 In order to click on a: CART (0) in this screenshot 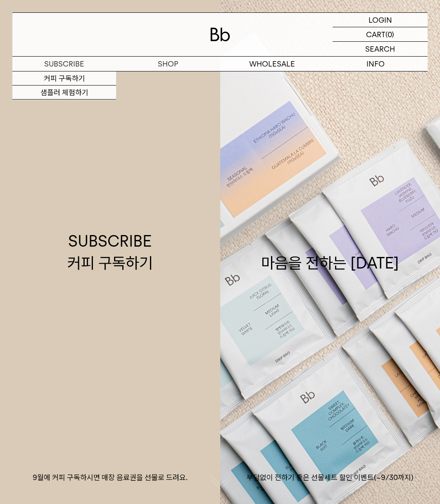, I will do `click(380, 34)`.